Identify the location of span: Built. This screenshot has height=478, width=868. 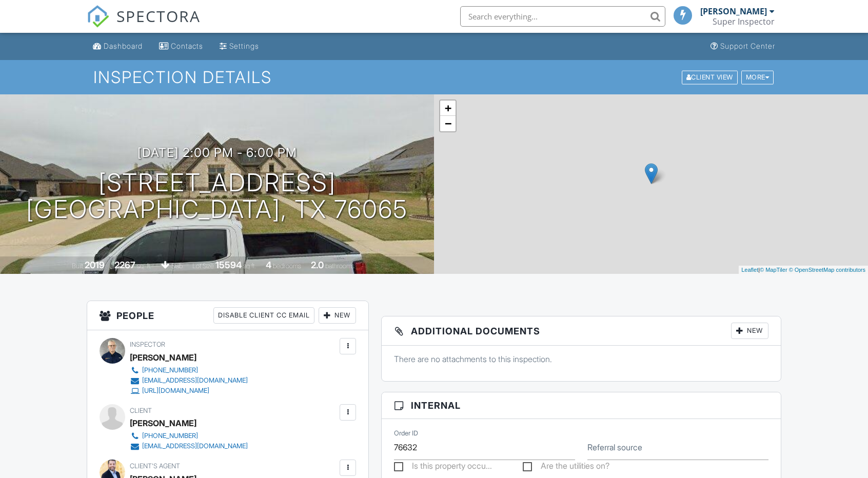
(77, 266).